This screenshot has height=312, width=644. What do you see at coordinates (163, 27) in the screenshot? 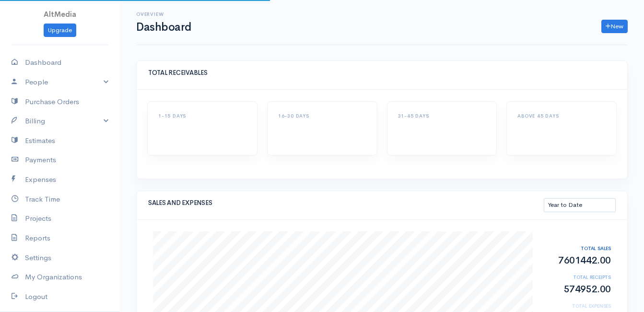
I see `h1: Dashboard` at bounding box center [163, 27].